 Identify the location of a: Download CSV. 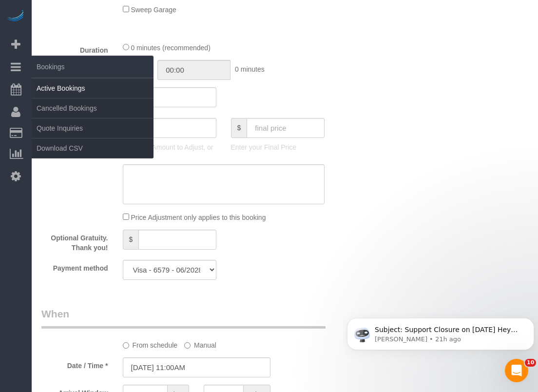
(93, 148).